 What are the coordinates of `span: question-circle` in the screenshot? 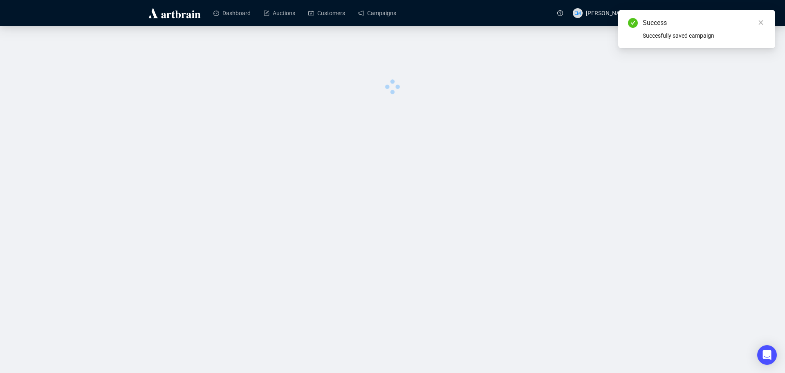 It's located at (560, 13).